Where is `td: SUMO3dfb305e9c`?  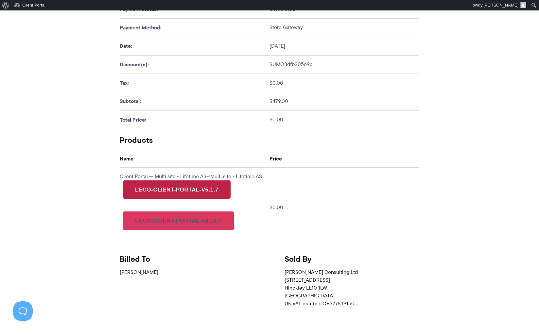
td: SUMO3dfb305e9c is located at coordinates (345, 64).